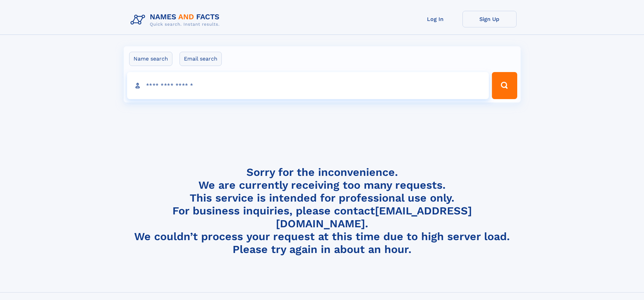  What do you see at coordinates (308, 85) in the screenshot?
I see `input: search input` at bounding box center [308, 85].